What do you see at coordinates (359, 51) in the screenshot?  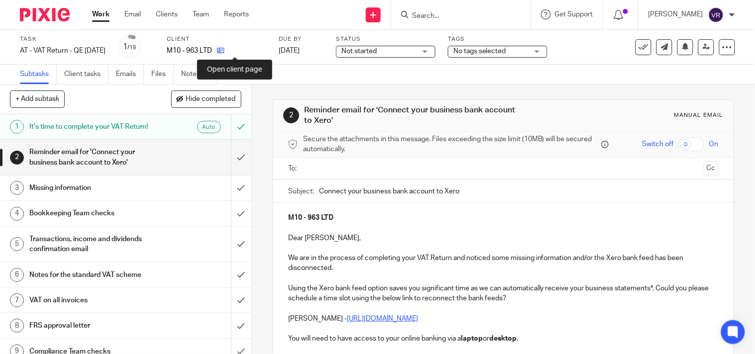 I see `span: Not started` at bounding box center [359, 51].